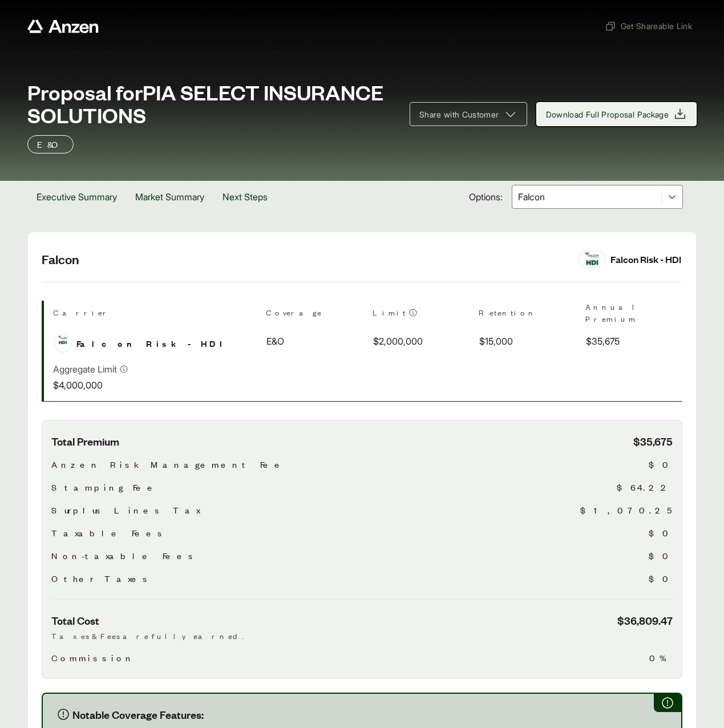 The height and width of the screenshot is (728, 724). Describe the element at coordinates (50, 144) in the screenshot. I see `p: E&O` at that location.